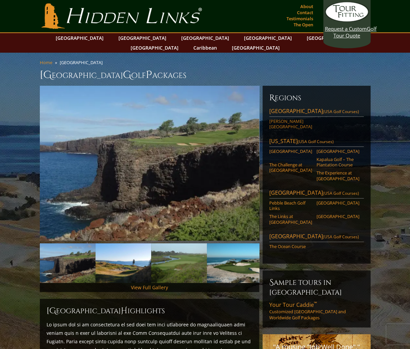 The image size is (410, 349). I want to click on span: Request a Custom, so click(346, 29).